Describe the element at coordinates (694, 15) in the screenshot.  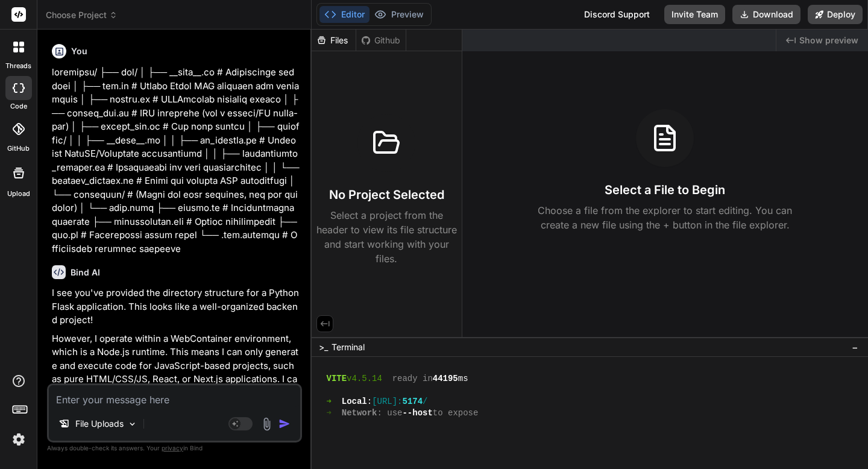
I see `button: Invite Team` at that location.